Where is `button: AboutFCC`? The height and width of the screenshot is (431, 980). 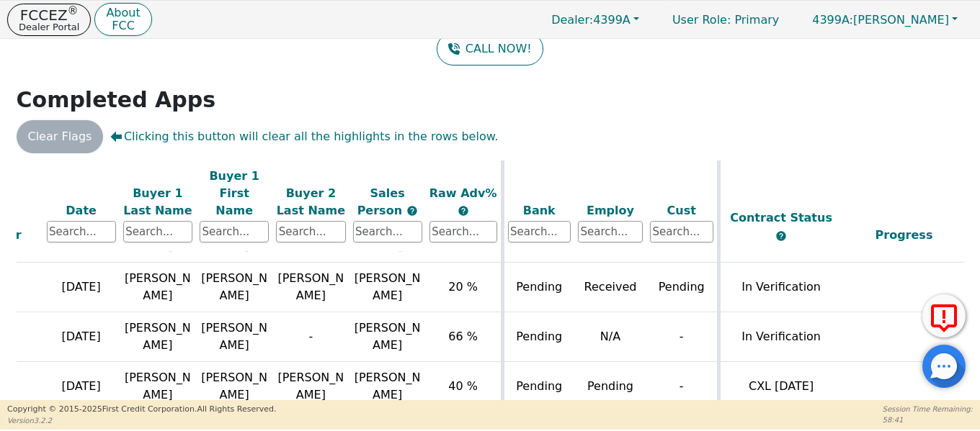
button: AboutFCC is located at coordinates (122, 20).